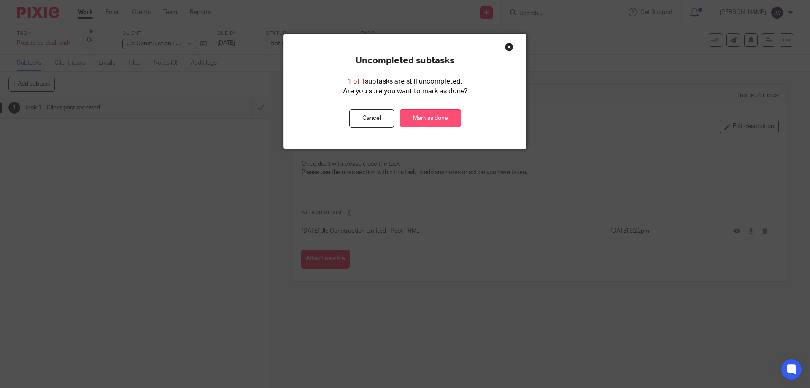 This screenshot has height=388, width=810. I want to click on button: Cancel, so click(372, 118).